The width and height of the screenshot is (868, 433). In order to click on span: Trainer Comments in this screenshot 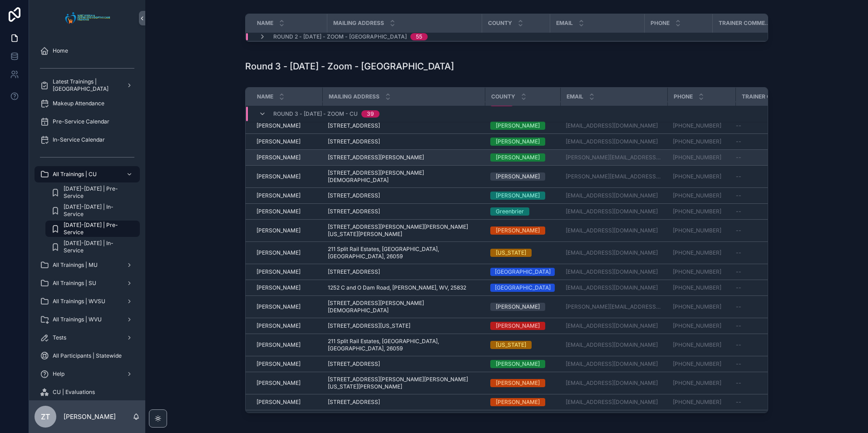, I will do `click(745, 23)`.